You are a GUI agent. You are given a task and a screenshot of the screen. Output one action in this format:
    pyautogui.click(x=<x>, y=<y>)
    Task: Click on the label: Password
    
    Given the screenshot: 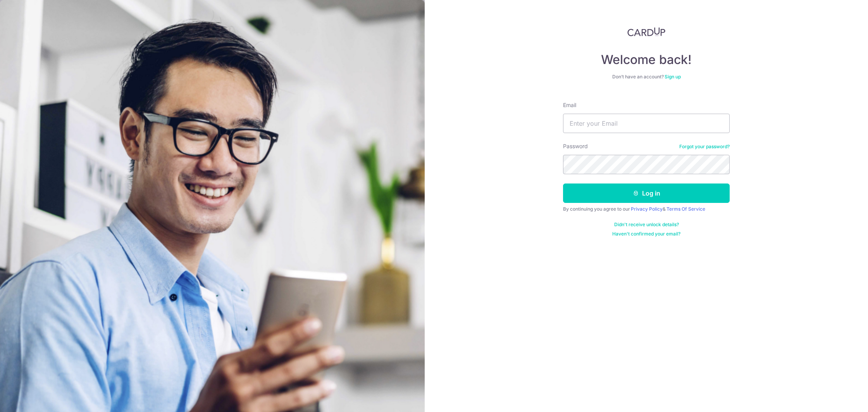 What is the action you would take?
    pyautogui.click(x=576, y=146)
    